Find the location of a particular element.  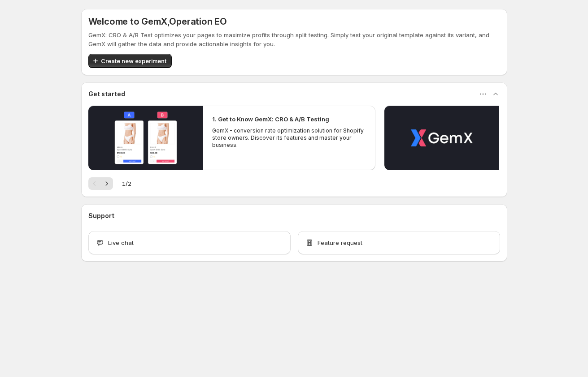

p: GemX - conversion rate optimization solution for Shopify store owners. Discover its features and ... is located at coordinates (289, 138).